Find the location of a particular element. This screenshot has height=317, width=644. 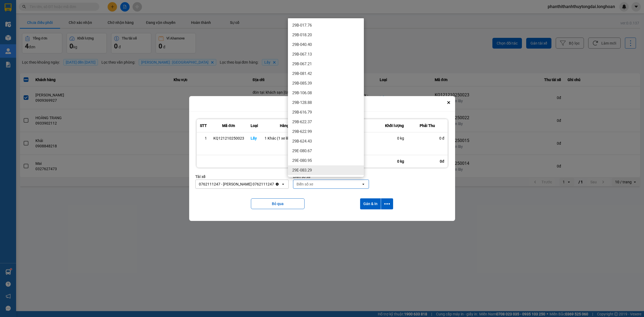

div: Khối lượng is located at coordinates (395, 126).